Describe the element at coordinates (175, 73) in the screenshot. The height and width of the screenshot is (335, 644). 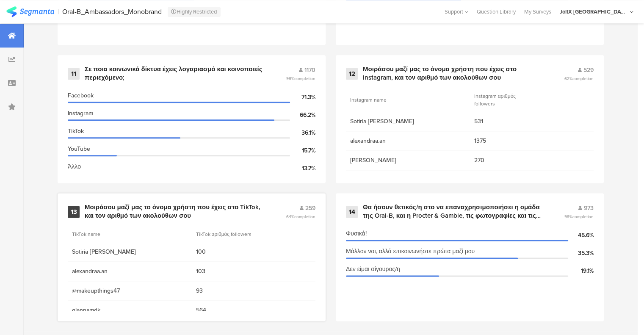
I see `div: Σε ποια κοινωνικά δίκτυα έχεις λογαριασμό και κοινοποιείς περιεχόμενο;` at that location.